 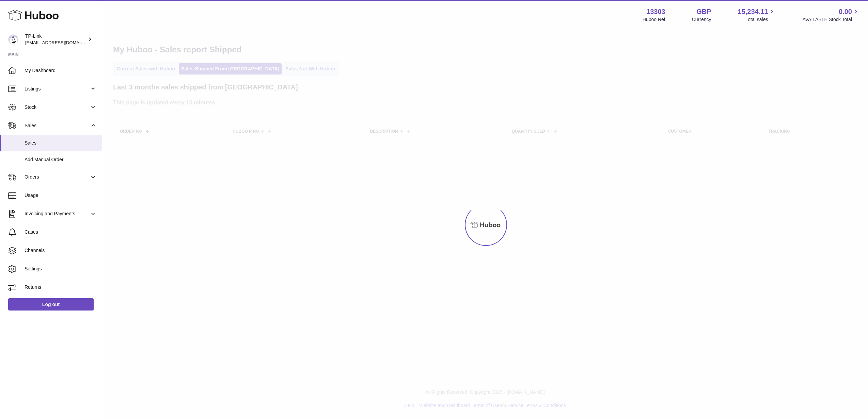 What do you see at coordinates (752, 12) in the screenshot?
I see `span: 15,234.11` at bounding box center [752, 12].